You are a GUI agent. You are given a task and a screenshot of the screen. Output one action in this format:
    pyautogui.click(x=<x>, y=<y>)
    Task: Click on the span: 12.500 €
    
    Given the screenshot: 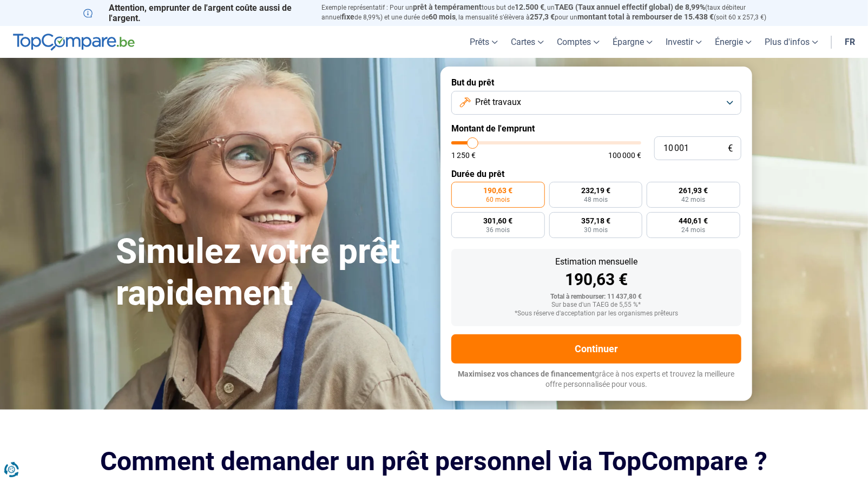 What is the action you would take?
    pyautogui.click(x=530, y=7)
    